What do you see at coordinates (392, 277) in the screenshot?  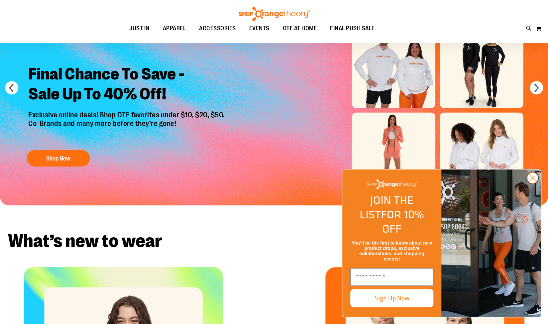 I see `input: Enter email` at bounding box center [392, 277].